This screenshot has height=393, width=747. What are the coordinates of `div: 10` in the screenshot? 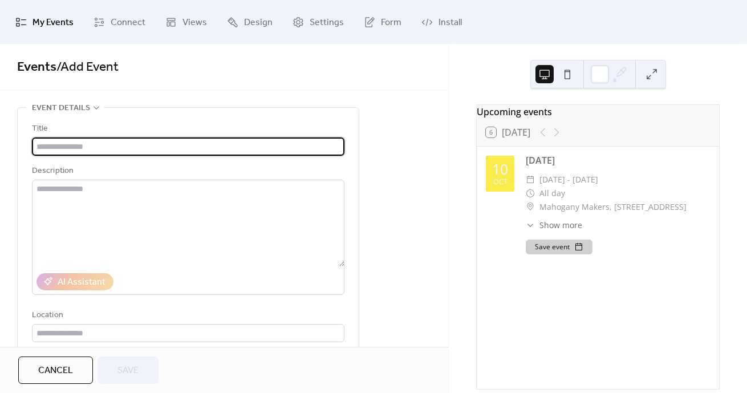 It's located at (500, 169).